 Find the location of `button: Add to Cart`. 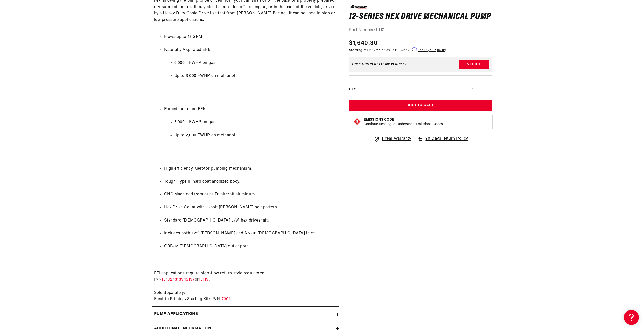

button: Add to Cart is located at coordinates (421, 106).